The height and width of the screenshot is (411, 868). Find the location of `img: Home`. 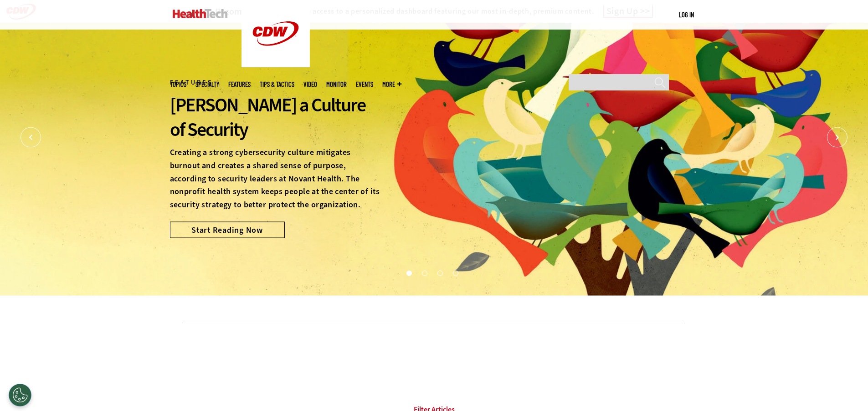

img: Home is located at coordinates (200, 14).